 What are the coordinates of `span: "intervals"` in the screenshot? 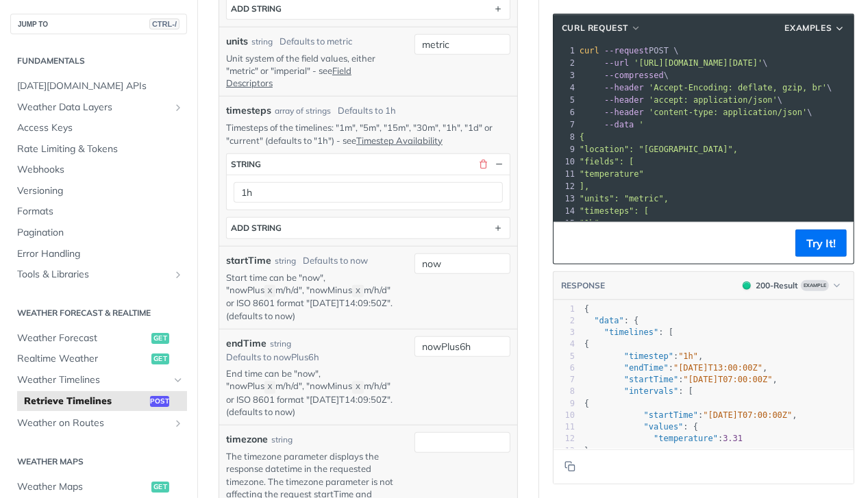 It's located at (651, 391).